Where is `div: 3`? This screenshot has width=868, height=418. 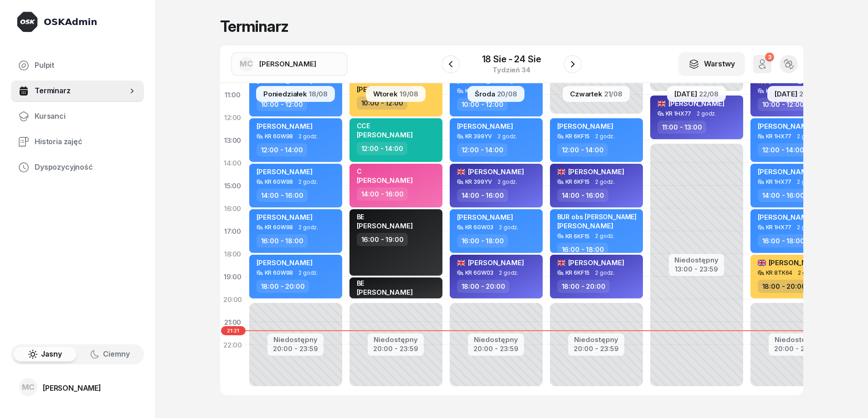 div: 3 is located at coordinates (769, 56).